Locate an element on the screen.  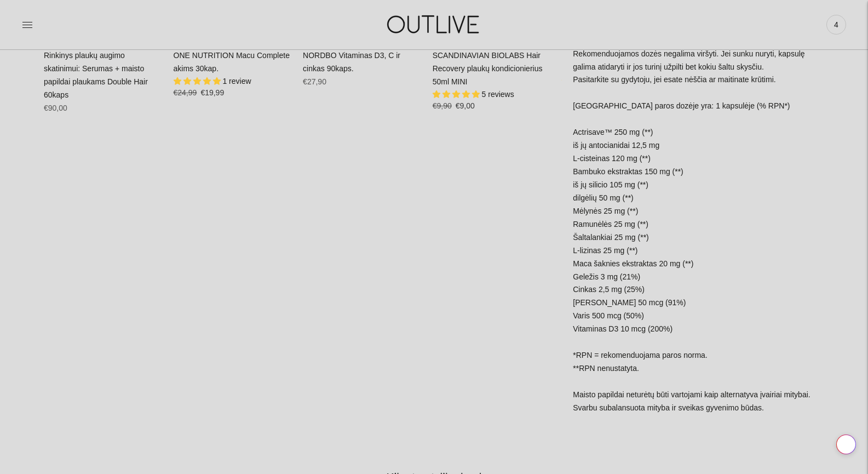
a: ONE NUTRITION Macu Complete akims 30kap. is located at coordinates (232, 62).